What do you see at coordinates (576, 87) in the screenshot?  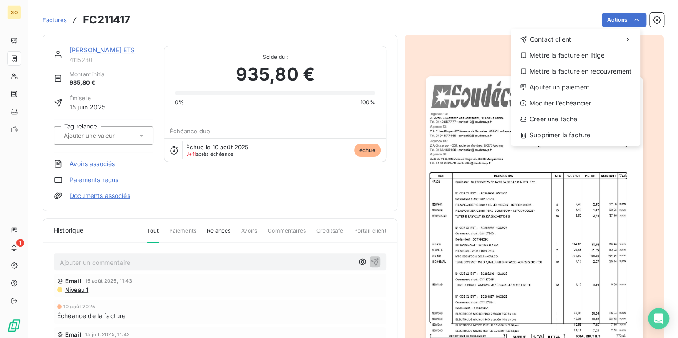 I see `div: Actions` at bounding box center [576, 87].